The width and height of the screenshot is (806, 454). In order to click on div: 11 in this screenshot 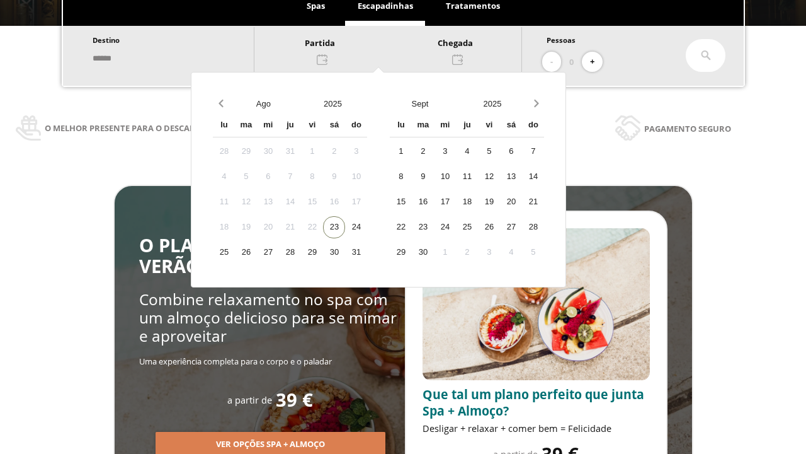, I will do `click(467, 176)`.